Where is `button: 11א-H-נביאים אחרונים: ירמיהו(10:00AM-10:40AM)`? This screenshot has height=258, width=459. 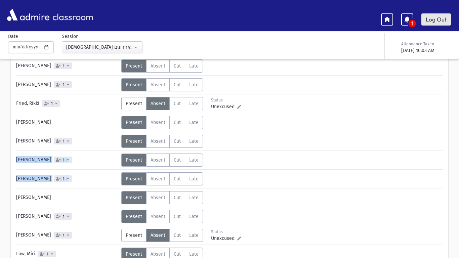
button: 11א-H-נביאים אחרונים: ירמיהו(10:00AM-10:40AM) is located at coordinates (102, 47).